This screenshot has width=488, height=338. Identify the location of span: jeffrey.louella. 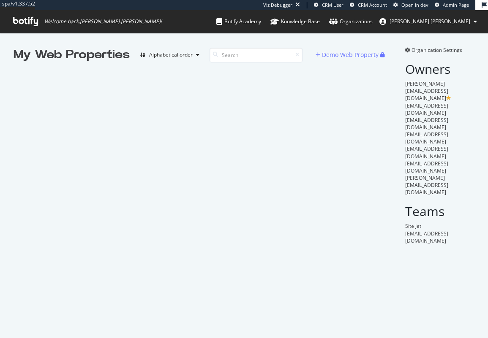
(429, 21).